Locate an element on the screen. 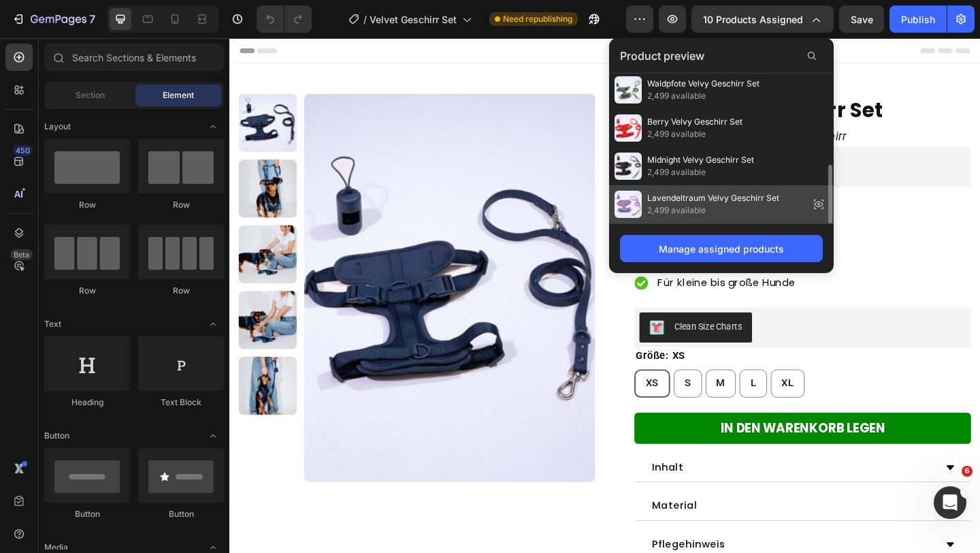 This screenshot has height=553, width=980. p: 100 Tage Geld-Zurück-Garantie is located at coordinates (556, 214).